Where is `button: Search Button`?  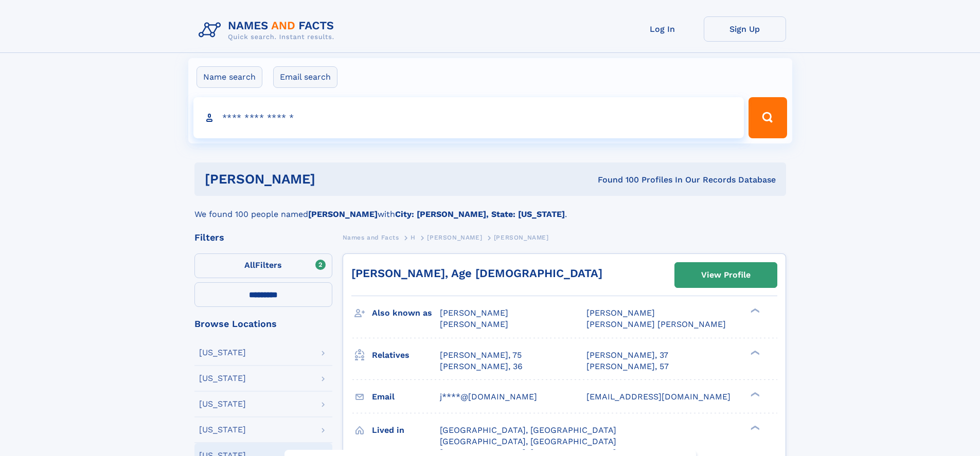
button: Search Button is located at coordinates (768, 118).